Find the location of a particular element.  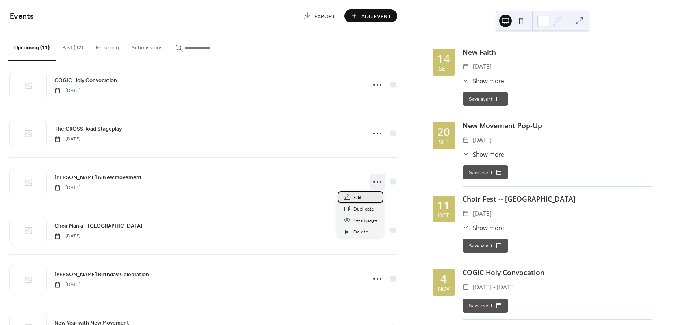

span: Export is located at coordinates (325, 16).